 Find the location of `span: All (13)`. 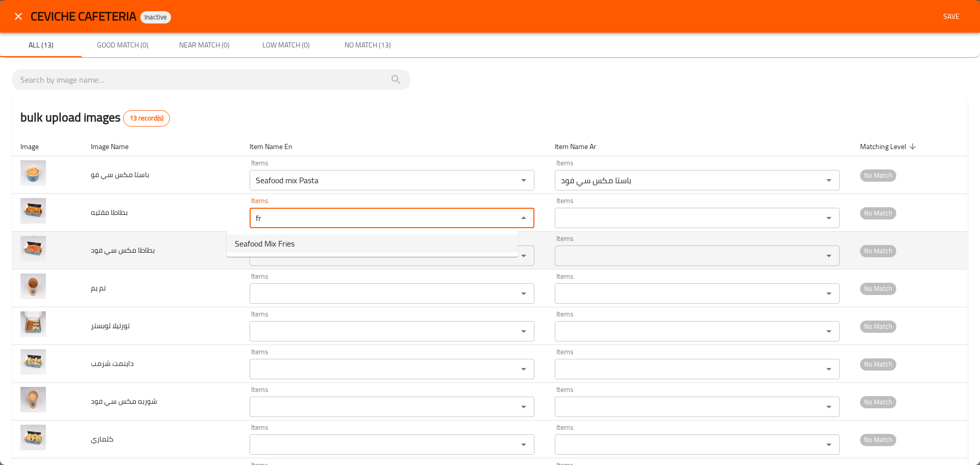

span: All (13) is located at coordinates (41, 45).